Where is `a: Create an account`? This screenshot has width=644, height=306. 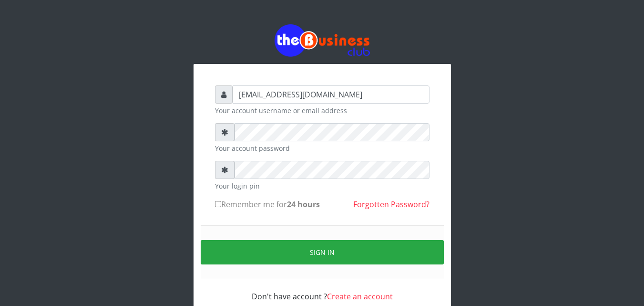 a: Create an account is located at coordinates (360, 296).